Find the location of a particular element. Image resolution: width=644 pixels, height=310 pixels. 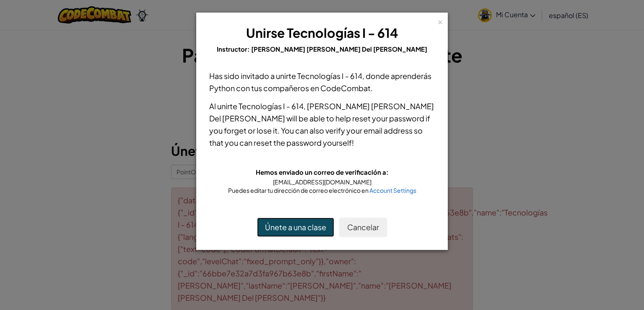

button: Cancelar is located at coordinates (363, 227).